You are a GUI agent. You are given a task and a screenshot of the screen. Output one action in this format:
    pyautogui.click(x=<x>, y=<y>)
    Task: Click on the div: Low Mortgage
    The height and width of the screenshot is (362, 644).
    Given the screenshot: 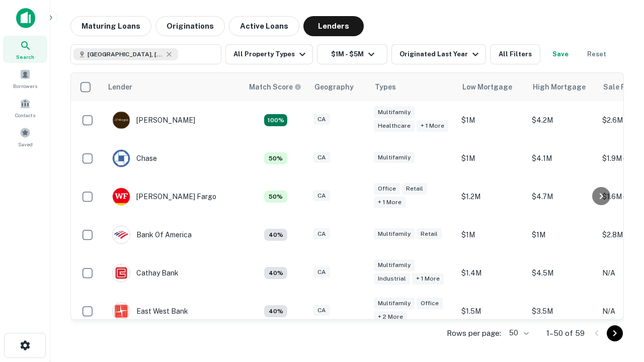 What is the action you would take?
    pyautogui.click(x=487, y=87)
    